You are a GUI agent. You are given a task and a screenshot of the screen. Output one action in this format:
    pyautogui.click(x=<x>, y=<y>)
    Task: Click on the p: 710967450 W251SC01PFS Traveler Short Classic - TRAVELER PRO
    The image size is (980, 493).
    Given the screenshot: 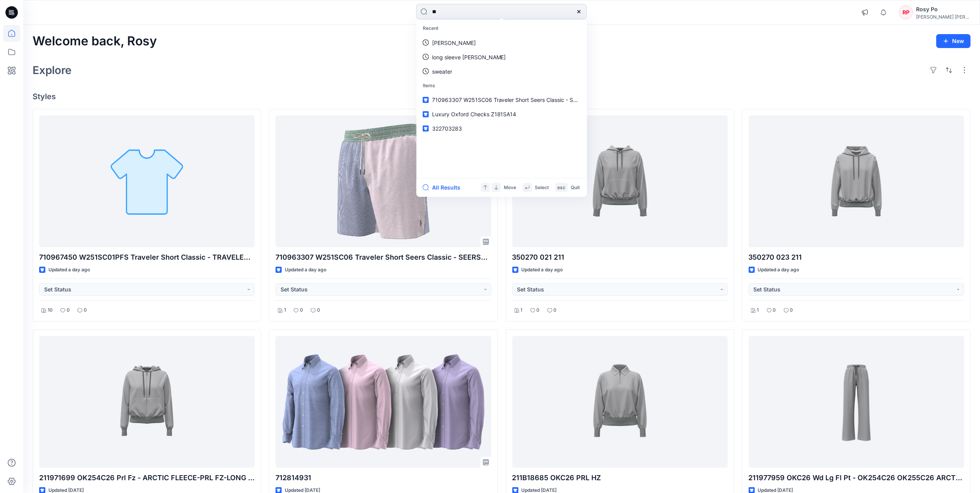 What is the action you would take?
    pyautogui.click(x=147, y=257)
    